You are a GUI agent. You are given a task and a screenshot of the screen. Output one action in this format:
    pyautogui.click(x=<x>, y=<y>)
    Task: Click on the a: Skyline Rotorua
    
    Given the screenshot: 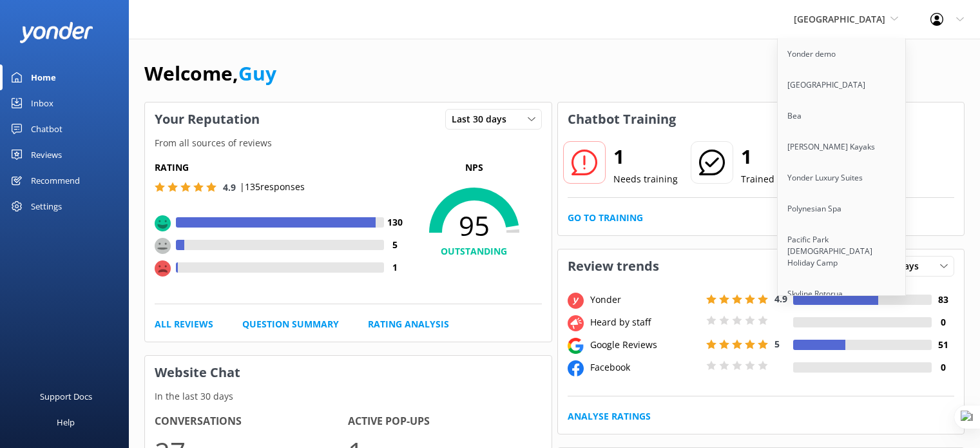 What is the action you would take?
    pyautogui.click(x=842, y=294)
    